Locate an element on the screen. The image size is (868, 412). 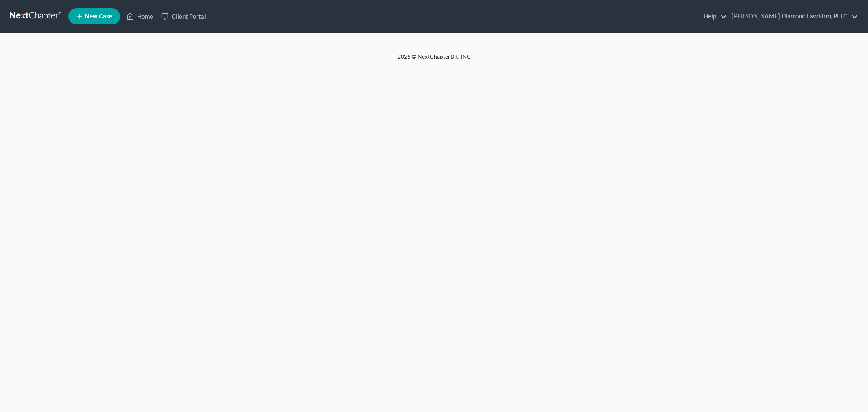
a: Client Portal is located at coordinates (183, 17).